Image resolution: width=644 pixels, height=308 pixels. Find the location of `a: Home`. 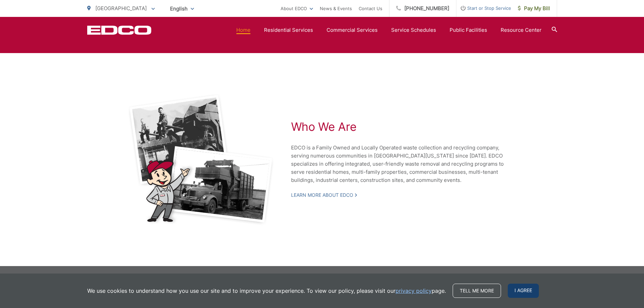

a: Home is located at coordinates (243, 30).